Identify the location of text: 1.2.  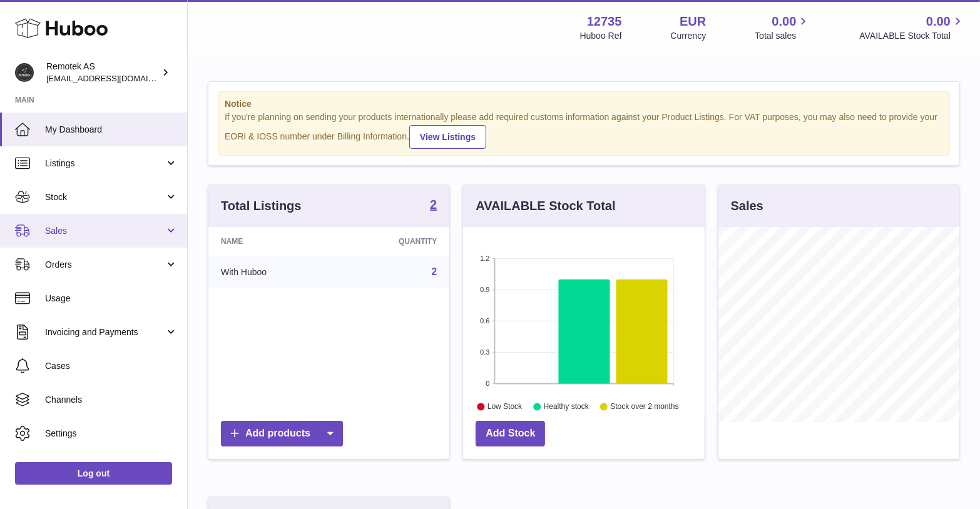
(485, 259).